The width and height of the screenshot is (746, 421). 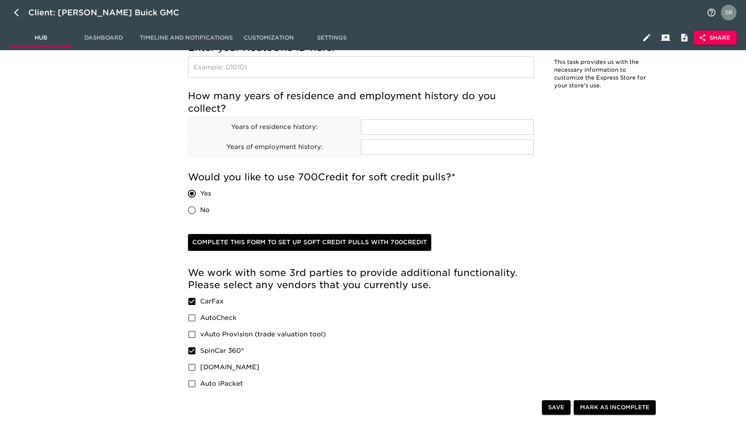 I want to click on p: Years of residence history:, so click(x=275, y=127).